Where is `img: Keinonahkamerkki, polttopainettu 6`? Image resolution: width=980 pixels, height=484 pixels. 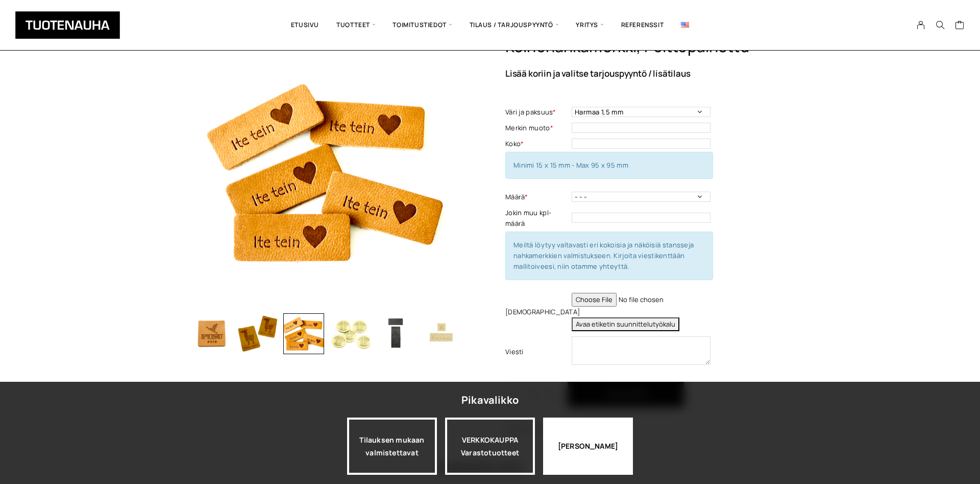
img: Keinonahkamerkki, polttopainettu 6 is located at coordinates (442, 333).